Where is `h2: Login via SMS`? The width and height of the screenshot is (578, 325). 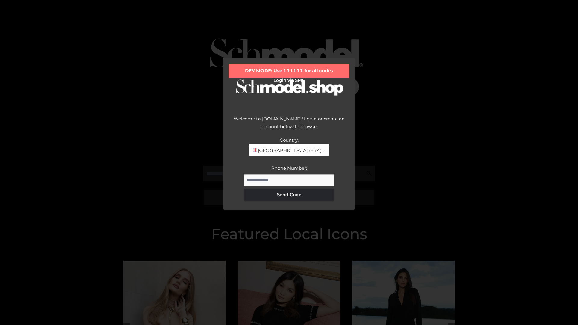
h2: Login via SMS is located at coordinates (289, 80).